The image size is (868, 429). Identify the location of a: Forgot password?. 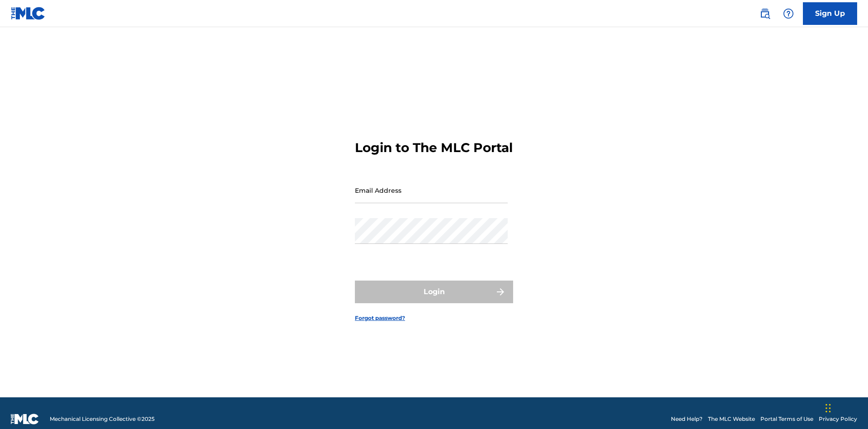
(380, 318).